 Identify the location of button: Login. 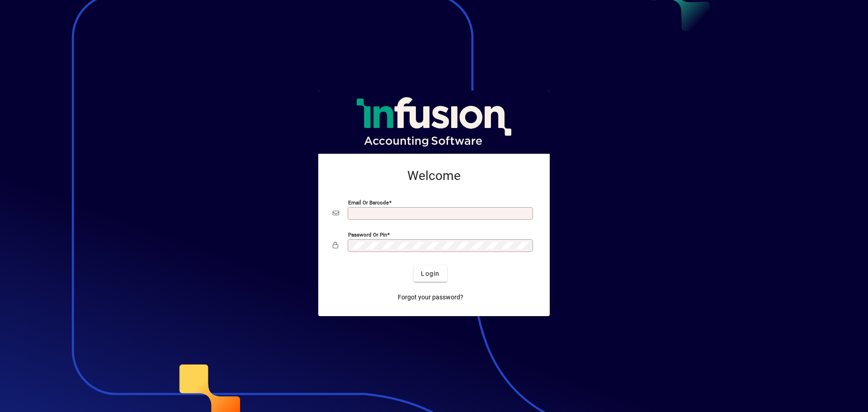
(430, 273).